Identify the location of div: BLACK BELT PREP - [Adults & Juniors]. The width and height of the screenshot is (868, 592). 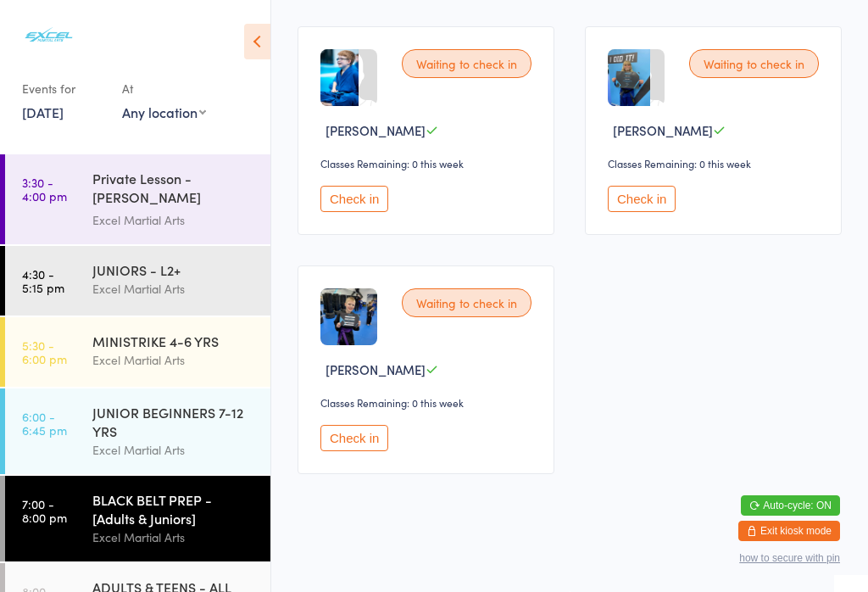
(173, 510).